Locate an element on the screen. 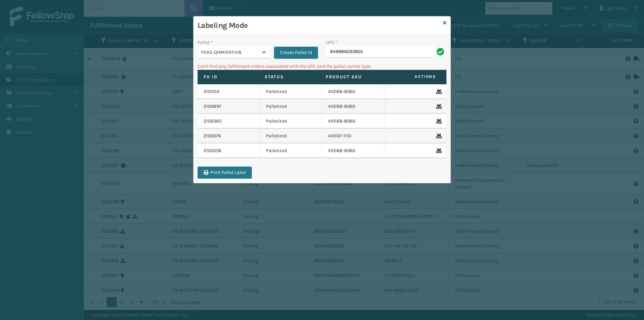  label: Status is located at coordinates (289, 77).